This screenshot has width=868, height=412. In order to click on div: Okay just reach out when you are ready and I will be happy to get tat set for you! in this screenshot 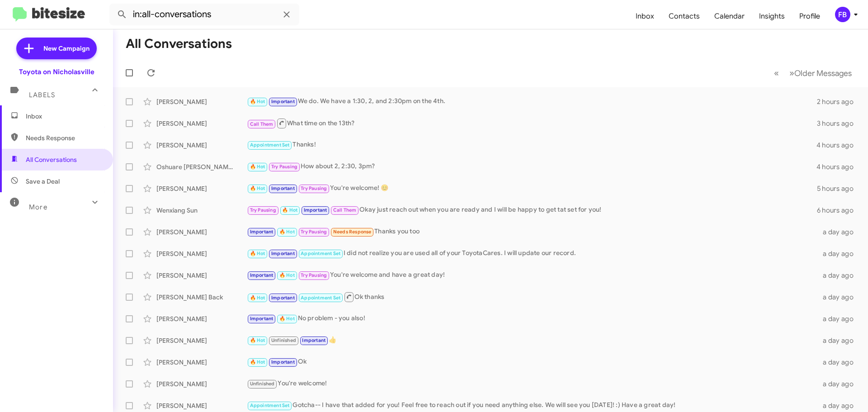, I will do `click(532, 209)`.